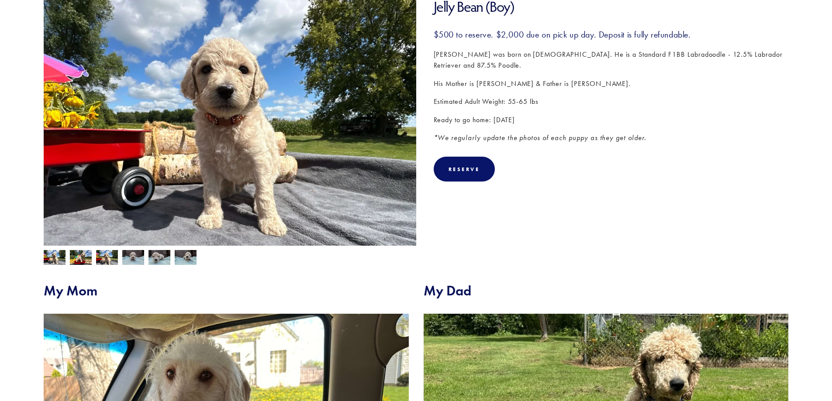 The height and width of the screenshot is (401, 832). What do you see at coordinates (159, 258) in the screenshot?
I see `img: Jelly Bean 2.jpg` at bounding box center [159, 258].